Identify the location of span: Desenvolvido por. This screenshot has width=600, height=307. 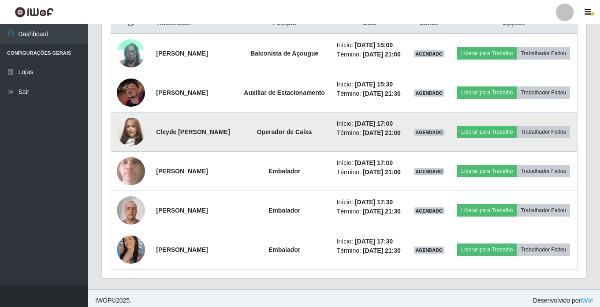
(563, 300).